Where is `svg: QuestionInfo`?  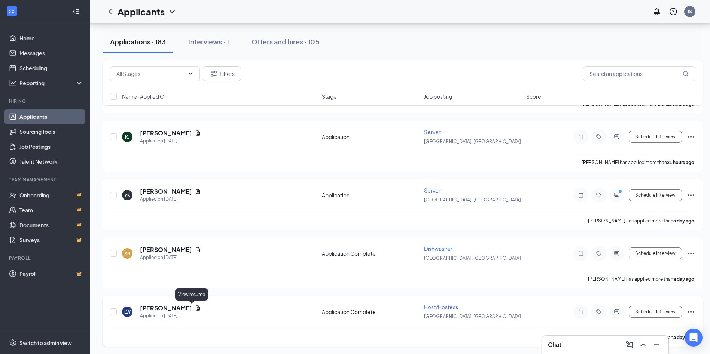 svg: QuestionInfo is located at coordinates (673, 12).